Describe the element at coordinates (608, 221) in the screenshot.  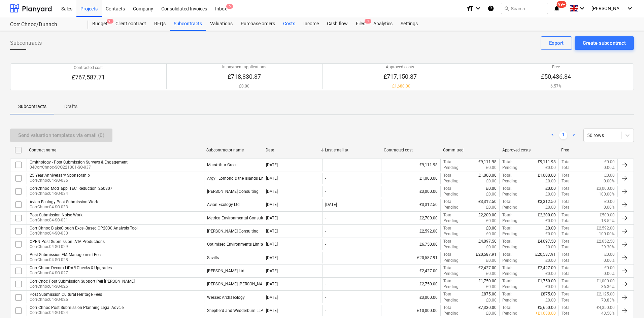
I see `p: 18.52%` at that location.